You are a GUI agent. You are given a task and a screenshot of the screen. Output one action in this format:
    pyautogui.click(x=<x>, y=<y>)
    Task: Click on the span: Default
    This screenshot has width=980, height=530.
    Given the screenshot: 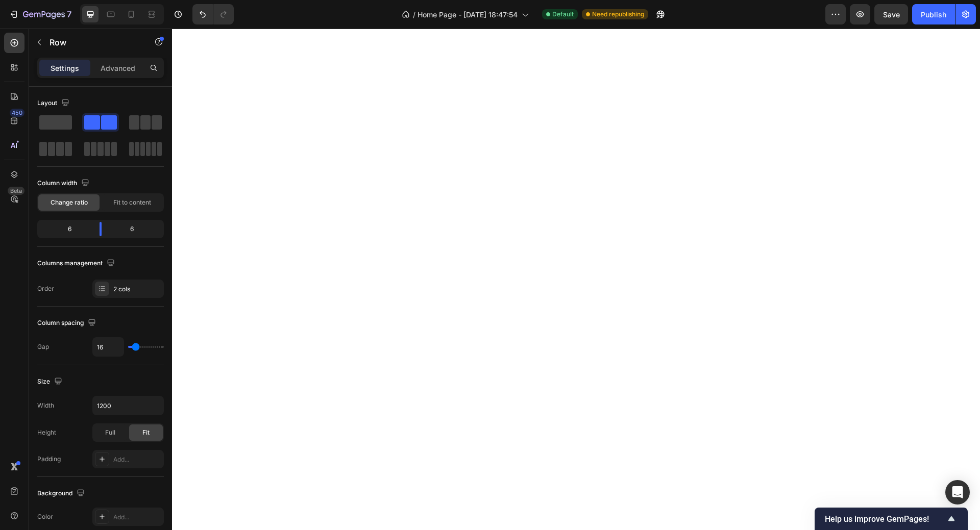 What is the action you would take?
    pyautogui.click(x=563, y=15)
    